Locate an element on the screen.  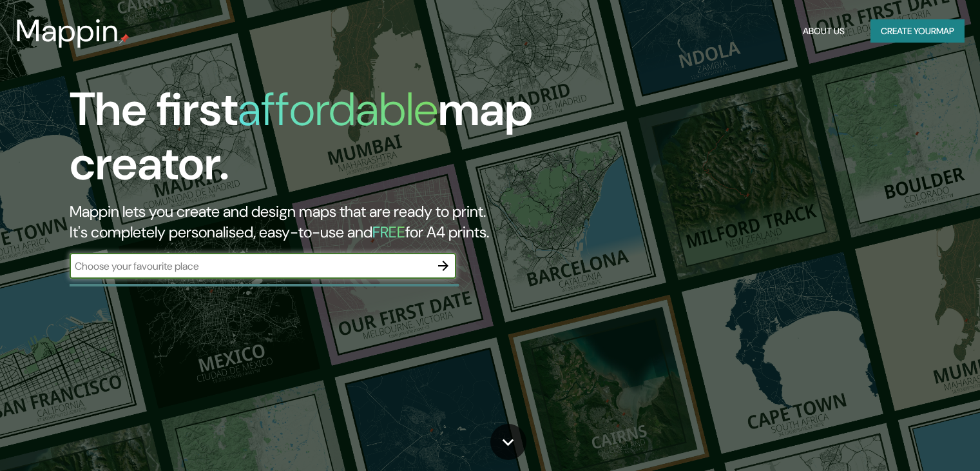
input: Choose your favourite place is located at coordinates (250, 266).